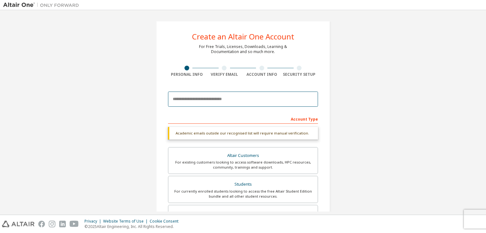 This screenshot has height=233, width=486. Describe the element at coordinates (299, 75) in the screenshot. I see `div: Security Setup` at that location.